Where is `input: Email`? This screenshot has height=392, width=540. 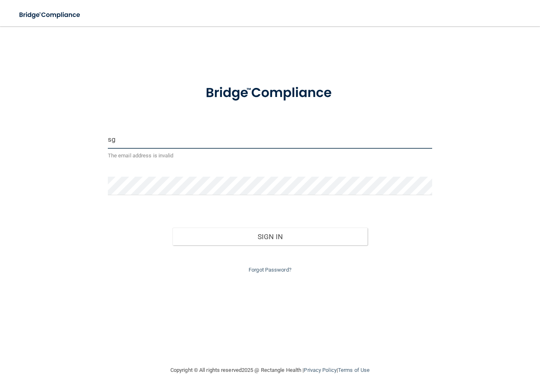
input: Email is located at coordinates (270, 139).